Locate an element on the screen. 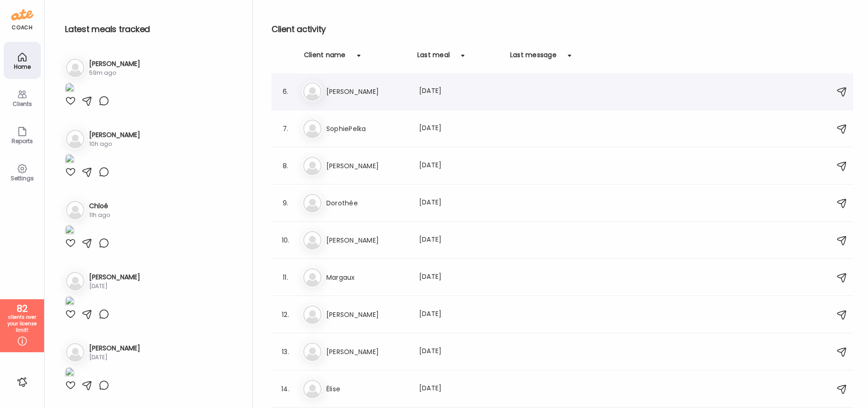  h3: Dorothée is located at coordinates (367, 203).